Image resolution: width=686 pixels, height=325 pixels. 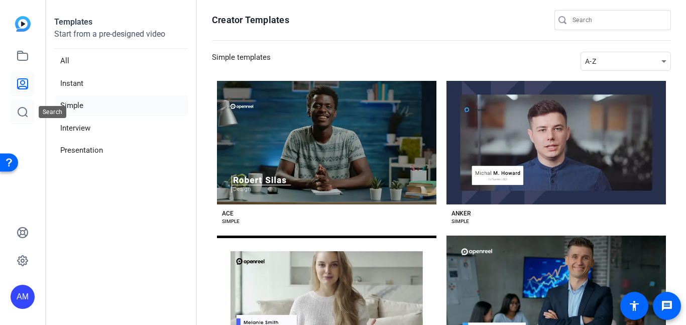 I want to click on li: Simple, so click(x=121, y=105).